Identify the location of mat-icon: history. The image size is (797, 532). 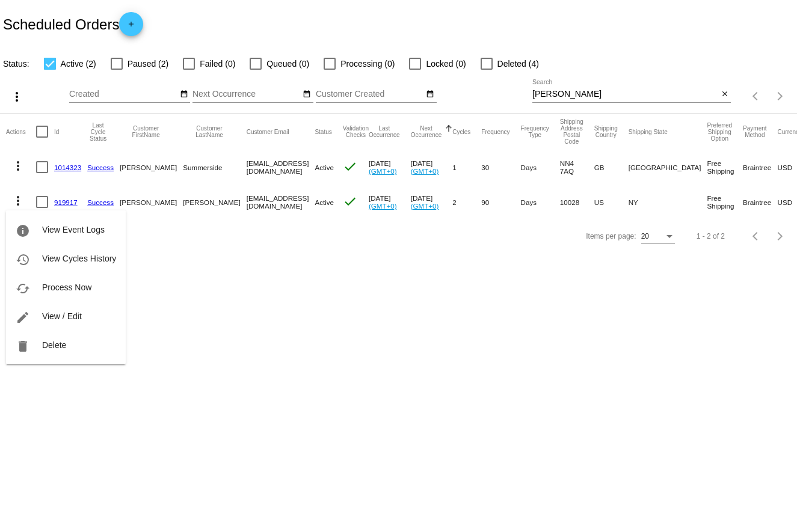
(23, 260).